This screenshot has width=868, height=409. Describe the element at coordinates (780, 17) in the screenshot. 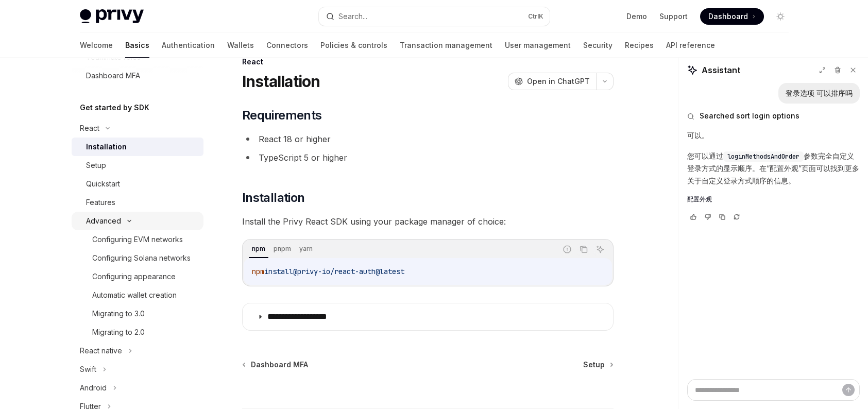

I see `button: Toggle dark mode` at that location.